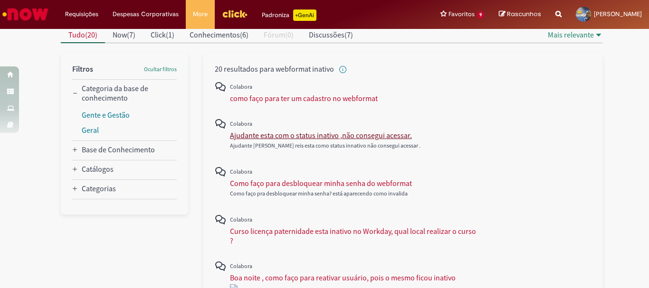 This screenshot has width=649, height=288. I want to click on img: ServiceNow, so click(25, 14).